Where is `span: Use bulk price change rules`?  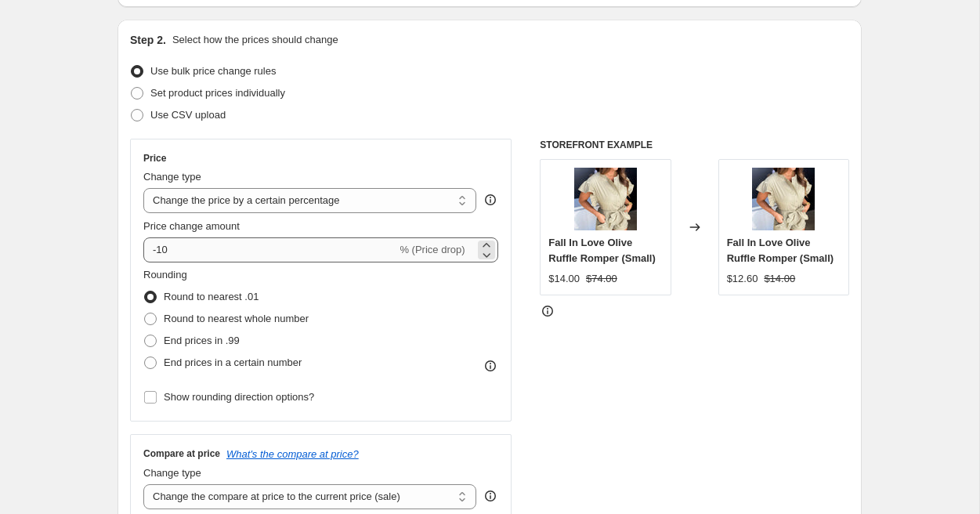 span: Use bulk price change rules is located at coordinates (213, 71).